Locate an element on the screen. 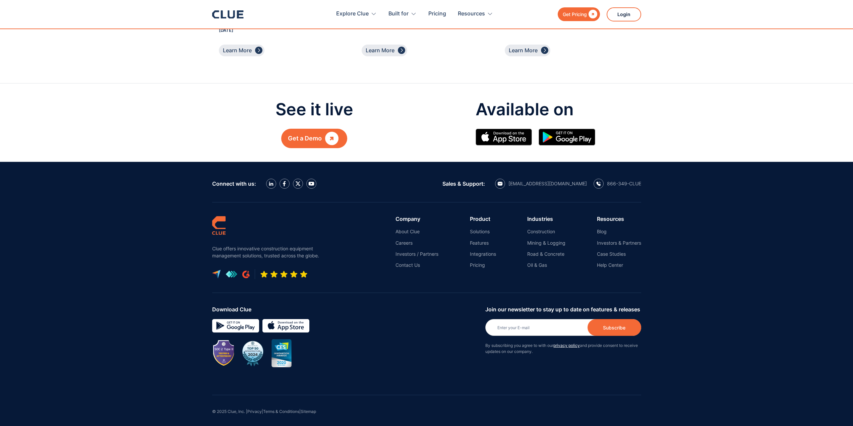  a: Oil & Gas is located at coordinates (546, 265).